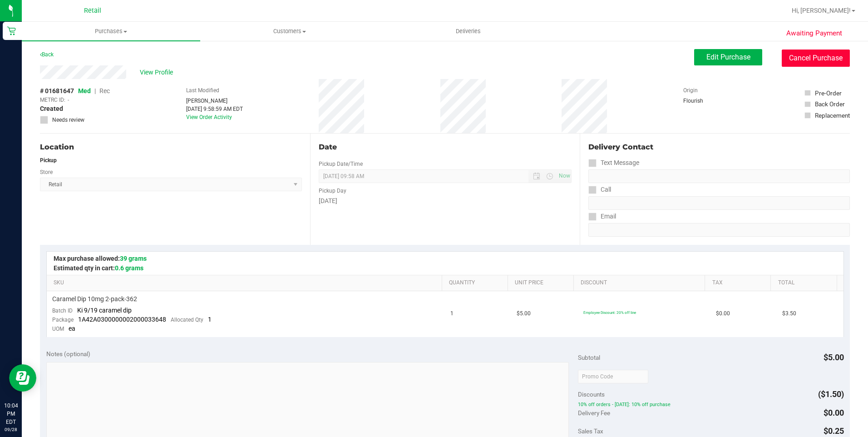  What do you see at coordinates (728, 57) in the screenshot?
I see `span: Edit Purchase` at bounding box center [728, 57].